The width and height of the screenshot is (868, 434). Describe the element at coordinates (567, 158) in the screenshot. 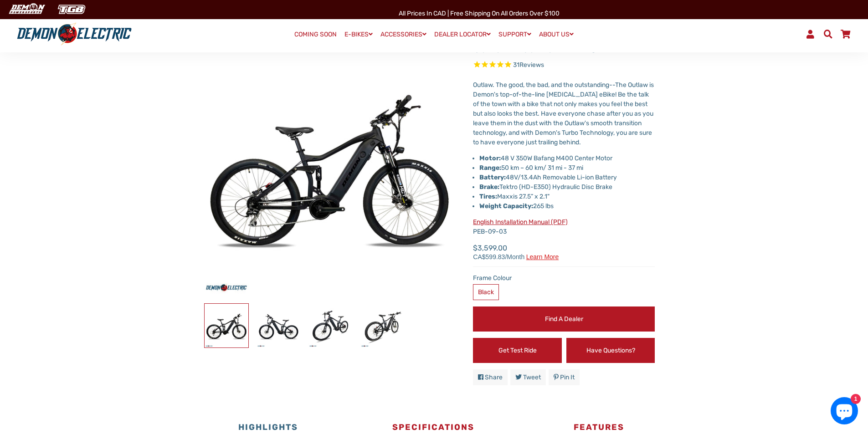

I see `li: 48 V 350W Bafang M400 Center Motor` at that location.